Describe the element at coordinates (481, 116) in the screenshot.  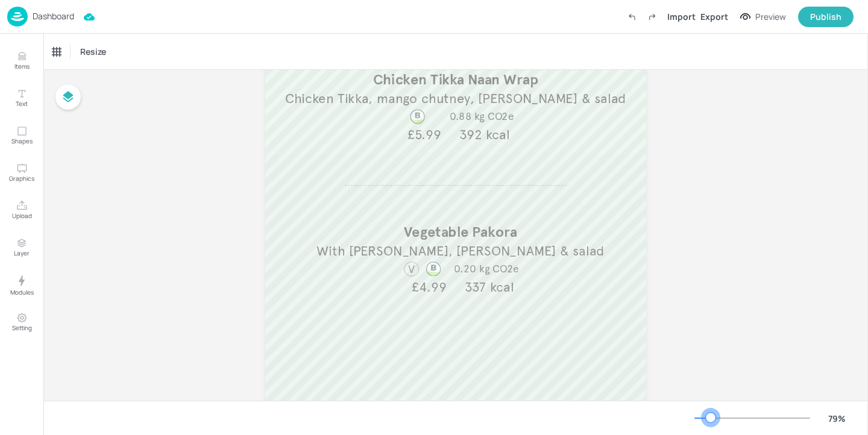
I see `span: 0.88 kg CO2e` at that location.